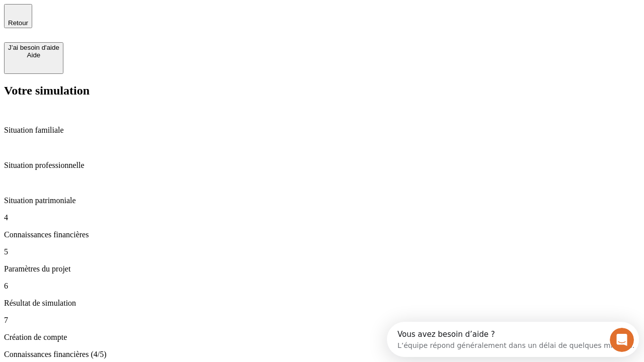 The width and height of the screenshot is (644, 362). Describe the element at coordinates (322, 166) in the screenshot. I see `p: Situation professionnelle` at that location.